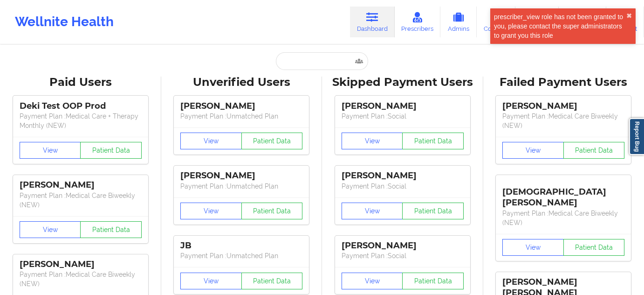 The height and width of the screenshot is (295, 644). Describe the element at coordinates (402, 82) in the screenshot. I see `div: Skipped Payment Users` at that location.